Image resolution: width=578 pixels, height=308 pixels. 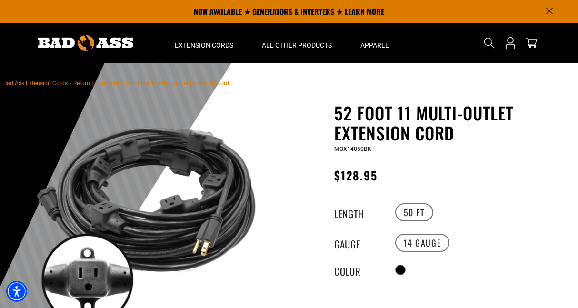 What do you see at coordinates (116, 83) in the screenshot?
I see `nav: breadcrumbs` at bounding box center [116, 83].